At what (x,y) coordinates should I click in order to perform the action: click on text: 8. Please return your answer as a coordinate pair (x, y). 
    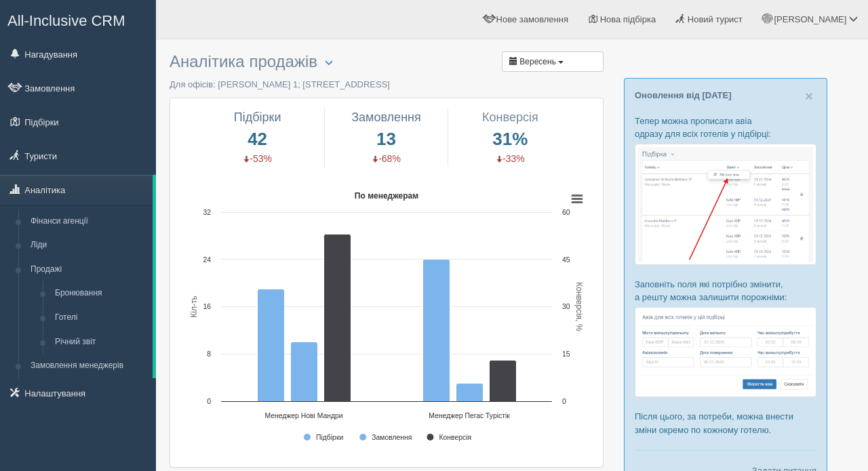
    Looking at the image, I should click on (209, 353).